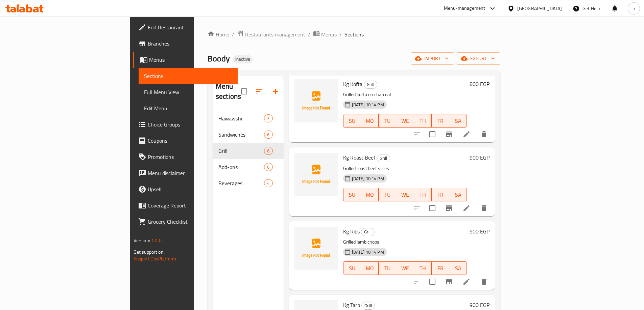  I want to click on div: Add-ons6, so click(248, 167).